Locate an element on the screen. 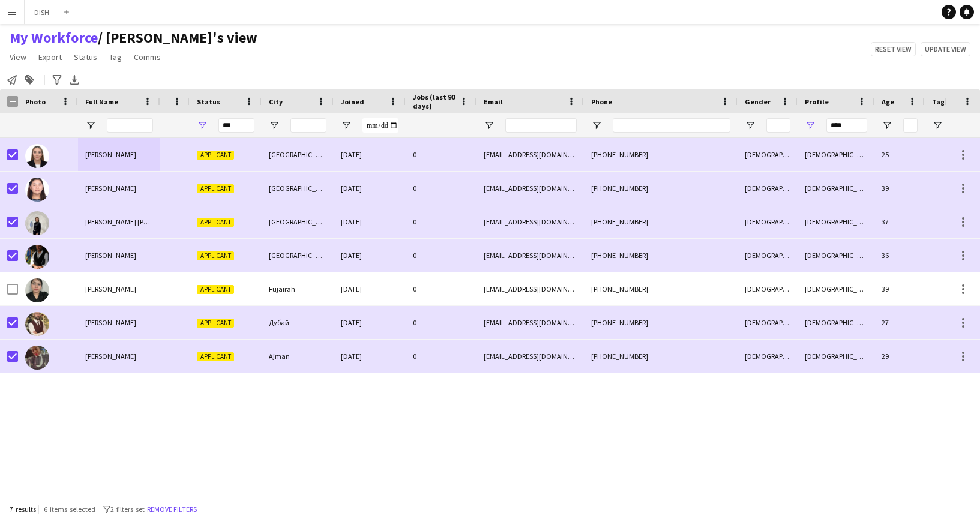 The image size is (980, 519). span: Profile is located at coordinates (817, 101).